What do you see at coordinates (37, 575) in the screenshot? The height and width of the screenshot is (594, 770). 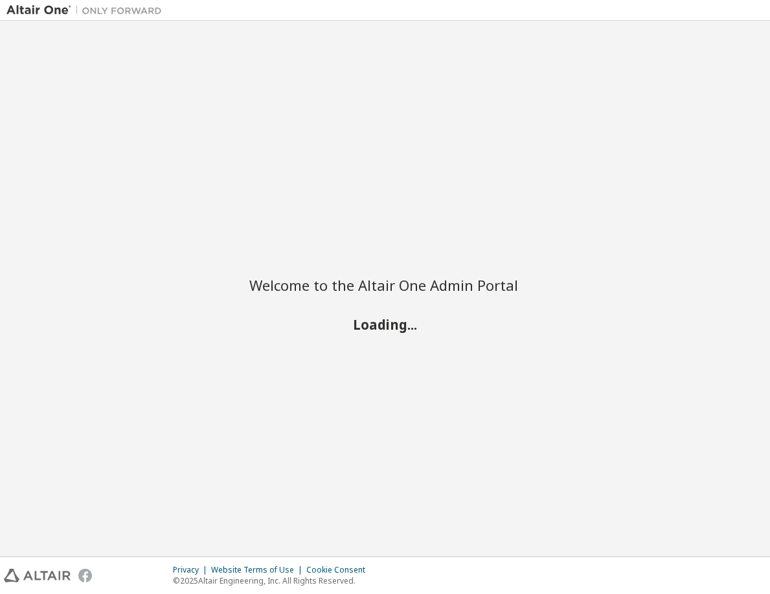 I see `img: altair_logo.svg` at bounding box center [37, 575].